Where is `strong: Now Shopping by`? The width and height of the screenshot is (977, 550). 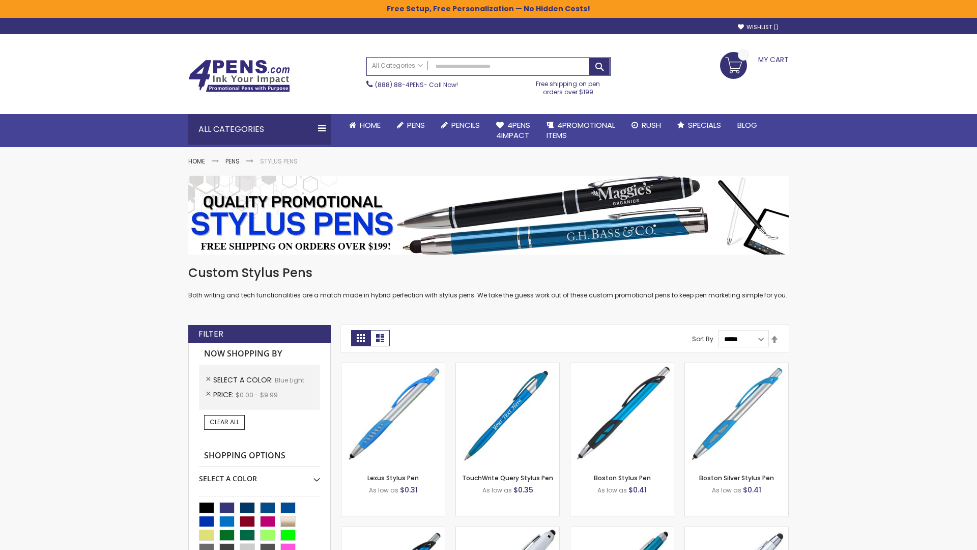
strong: Now Shopping by is located at coordinates (260, 354).